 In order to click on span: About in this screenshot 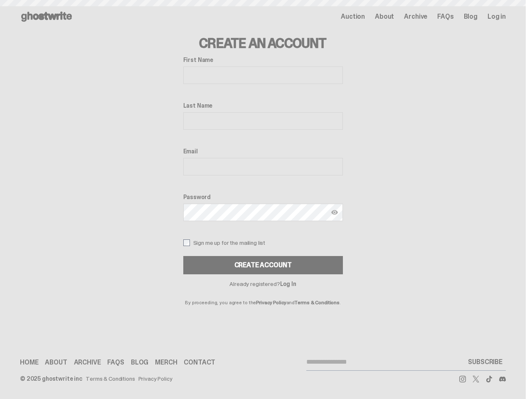, I will do `click(385, 16)`.